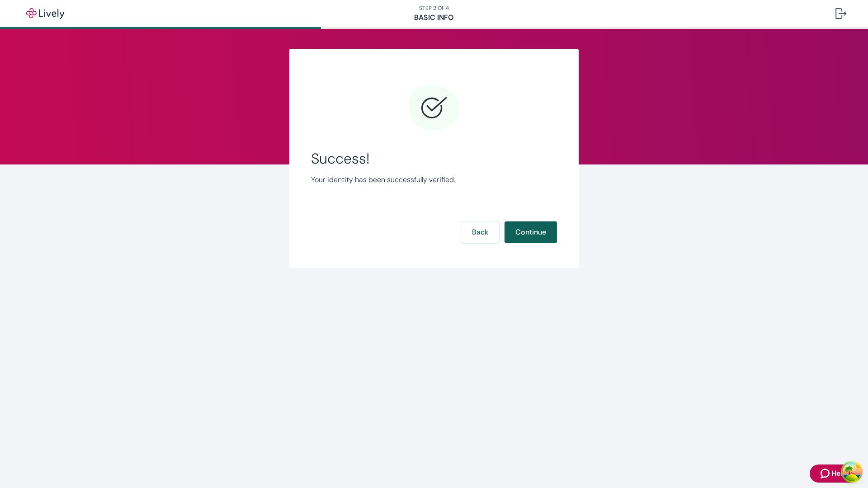 The image size is (868, 488). Describe the element at coordinates (851, 471) in the screenshot. I see `button: Open Tanstack query devtools` at that location.